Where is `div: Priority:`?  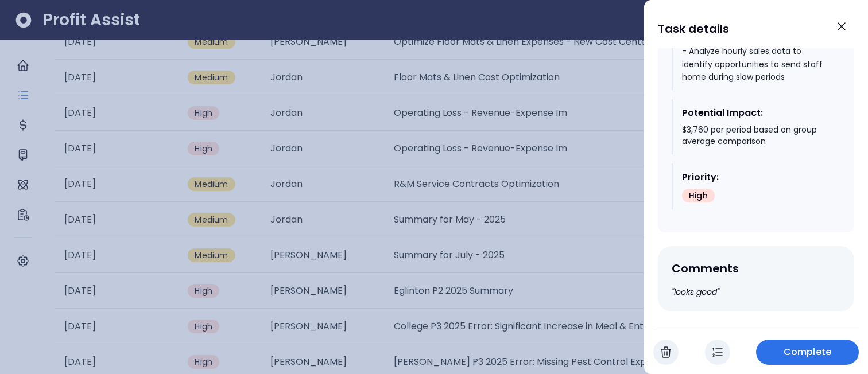 div: Priority: is located at coordinates (757, 177).